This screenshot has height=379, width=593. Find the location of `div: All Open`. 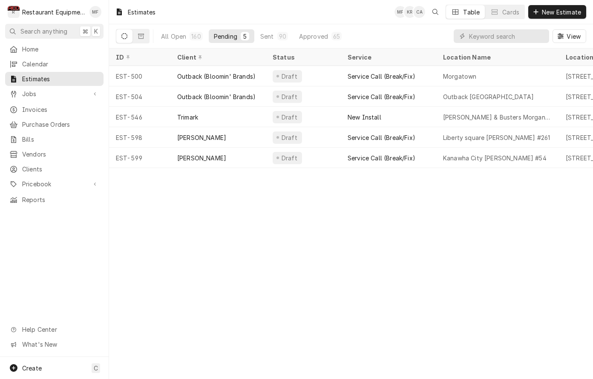

div: All Open is located at coordinates (173, 36).